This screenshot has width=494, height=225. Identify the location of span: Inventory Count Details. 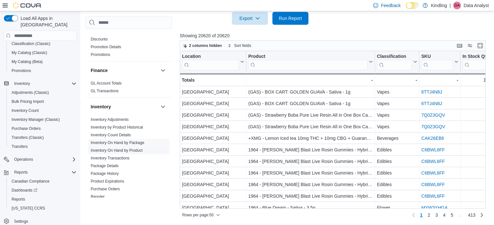
(111, 135).